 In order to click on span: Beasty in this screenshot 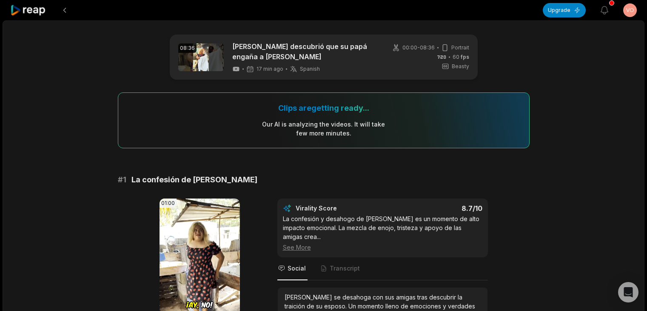, I will do `click(461, 66)`.